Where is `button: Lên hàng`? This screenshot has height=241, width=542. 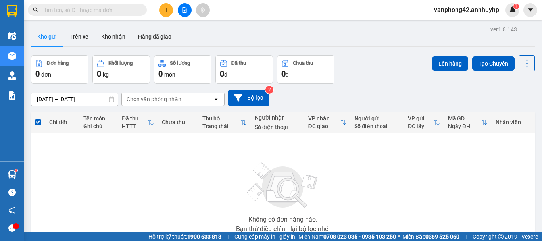
button: Lên hàng is located at coordinates (450, 63).